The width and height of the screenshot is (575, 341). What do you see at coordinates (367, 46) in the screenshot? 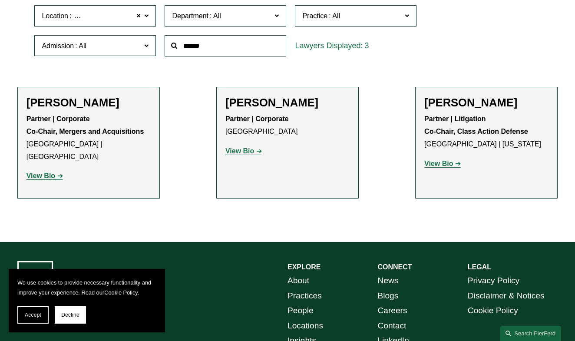
I see `span: 3` at bounding box center [367, 46].